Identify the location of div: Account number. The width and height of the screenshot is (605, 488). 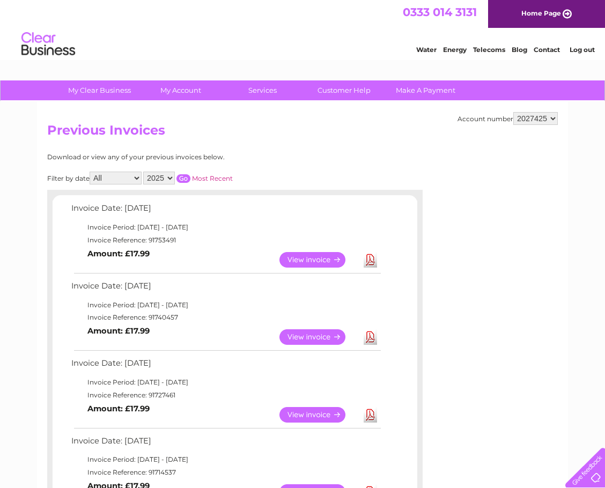
(507, 118).